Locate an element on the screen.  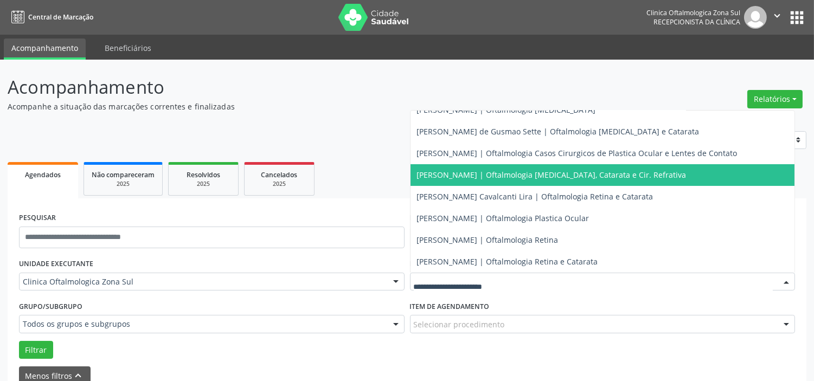
span: Resolvidos is located at coordinates (203, 175).